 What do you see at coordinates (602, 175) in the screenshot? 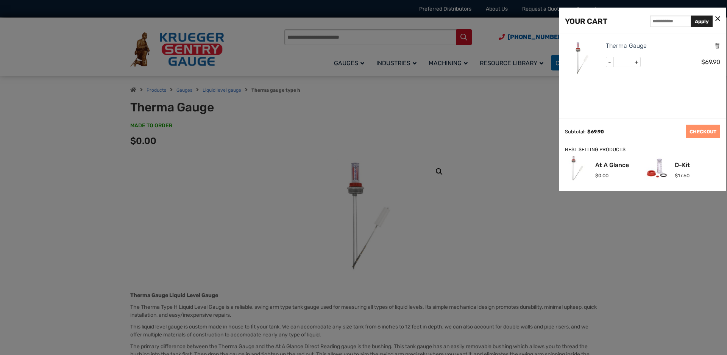
I see `span: 0.00` at bounding box center [602, 175].